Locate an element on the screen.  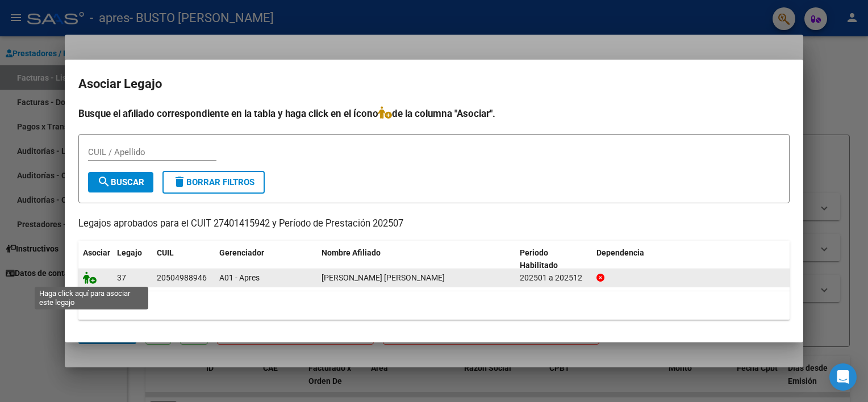
span: Periodo Habilitado is located at coordinates (538, 259).